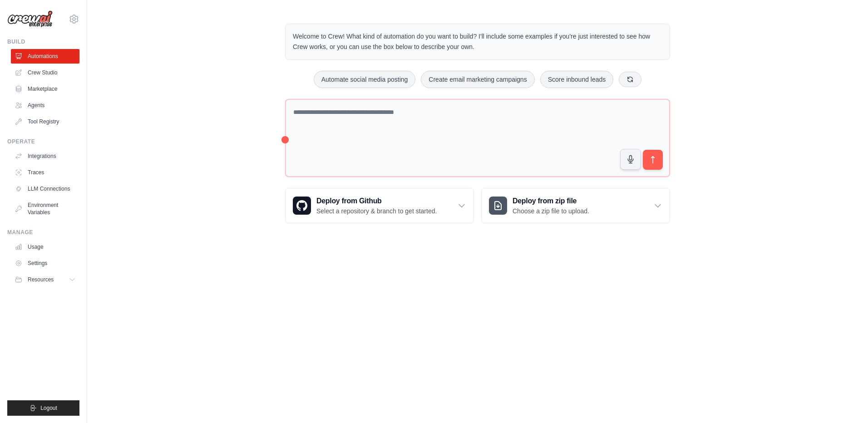 This screenshot has width=868, height=423. What do you see at coordinates (477, 42) in the screenshot?
I see `p: Welcome to Crew! What kind of automation do you want to build? I'll include some examples if you'...` at bounding box center [477, 42].